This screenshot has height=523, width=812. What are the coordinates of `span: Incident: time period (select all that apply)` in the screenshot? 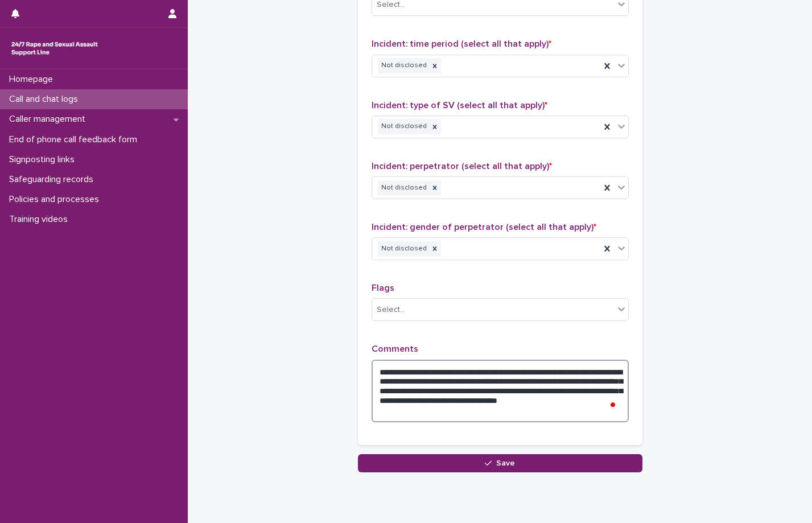 It's located at (462, 44).